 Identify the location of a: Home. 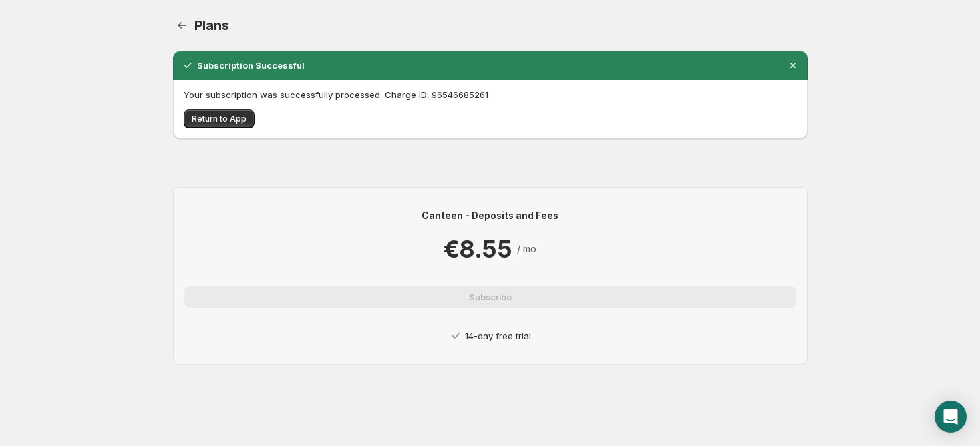
(182, 26).